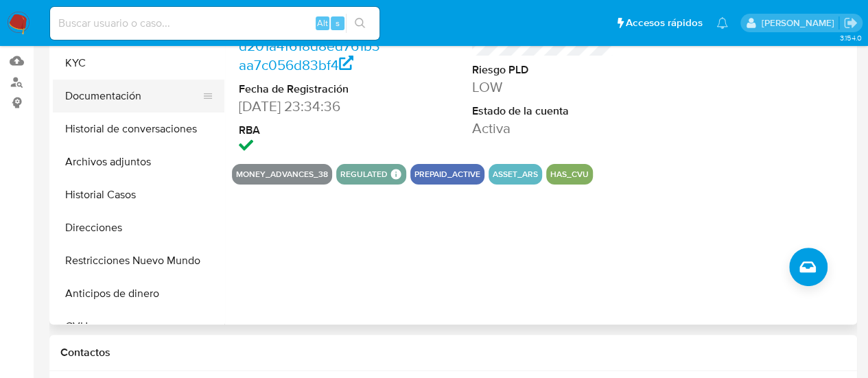 Image resolution: width=868 pixels, height=378 pixels. I want to click on a: d201a4f618d8ed761b3aa7c056d83bf4, so click(310, 55).